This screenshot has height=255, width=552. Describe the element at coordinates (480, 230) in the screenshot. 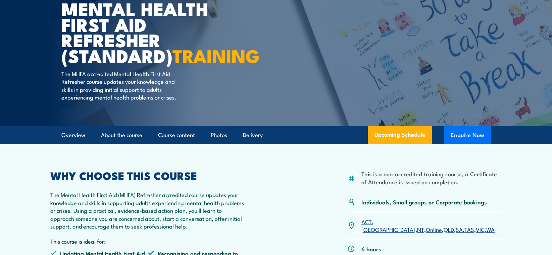

I see `a: VIC` at that location.